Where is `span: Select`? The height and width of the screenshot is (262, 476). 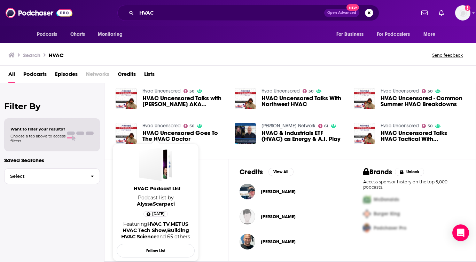
span: Select is located at coordinates (45, 176).